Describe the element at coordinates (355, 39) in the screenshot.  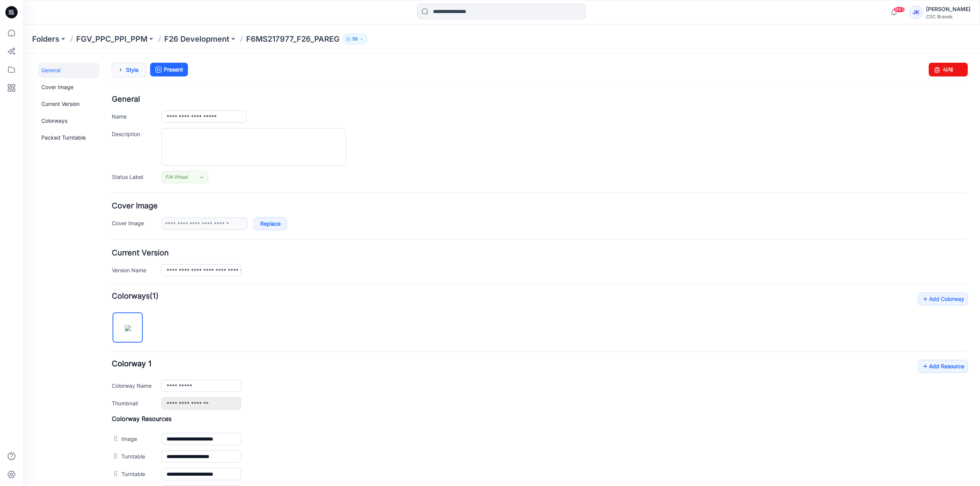
I see `button: 58` at that location.